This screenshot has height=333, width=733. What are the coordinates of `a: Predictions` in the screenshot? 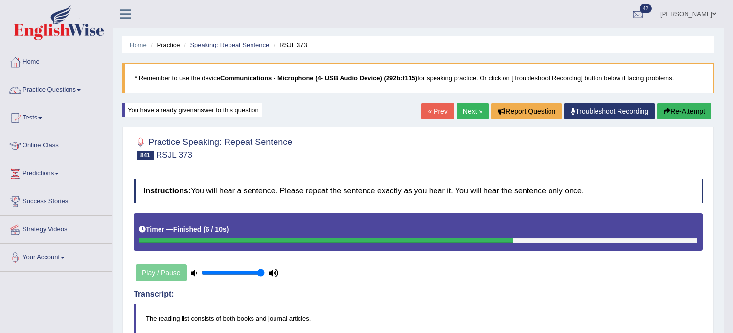 It's located at (56, 172).